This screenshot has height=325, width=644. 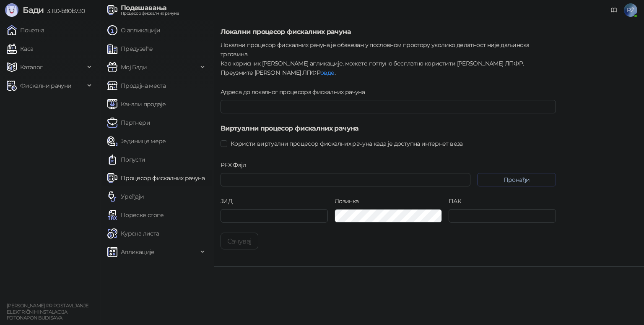 What do you see at coordinates (138, 252) in the screenshot?
I see `span: Апликације` at bounding box center [138, 252].